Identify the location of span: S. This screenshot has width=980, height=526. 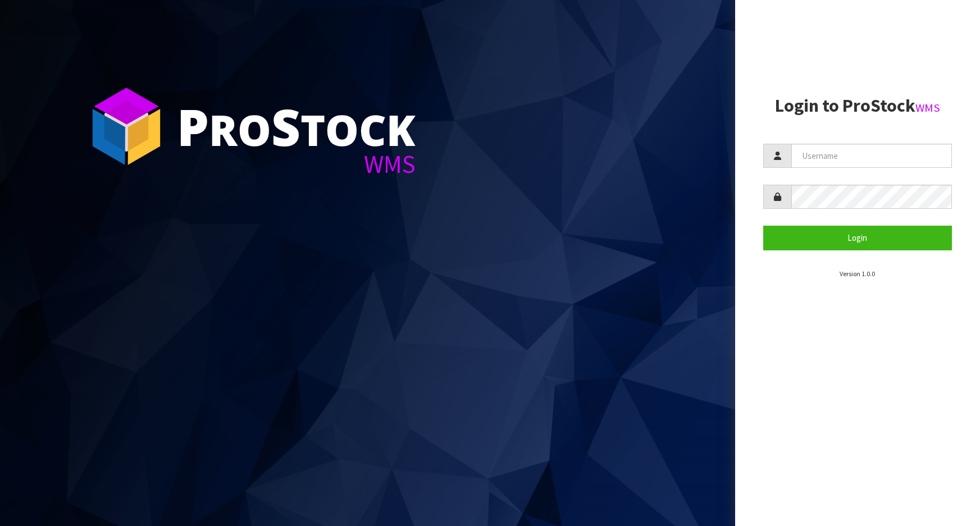
(285, 126).